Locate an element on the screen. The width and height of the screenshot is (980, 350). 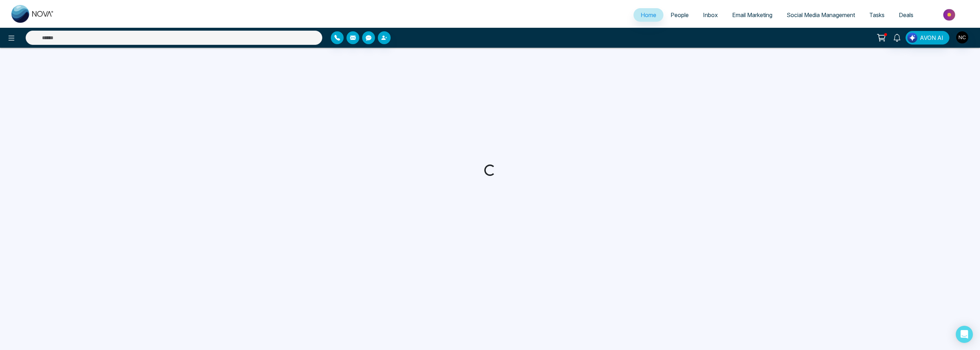
span: Email Marketing is located at coordinates (752, 15).